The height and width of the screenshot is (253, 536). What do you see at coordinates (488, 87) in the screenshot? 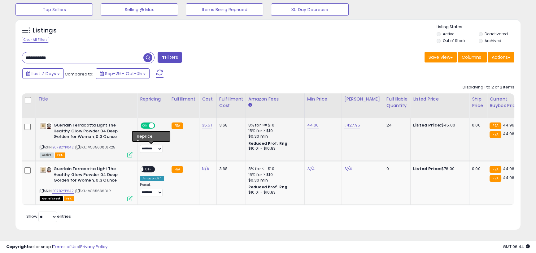
I see `div: Displaying 1 to 2 of 2 items` at bounding box center [488, 87].